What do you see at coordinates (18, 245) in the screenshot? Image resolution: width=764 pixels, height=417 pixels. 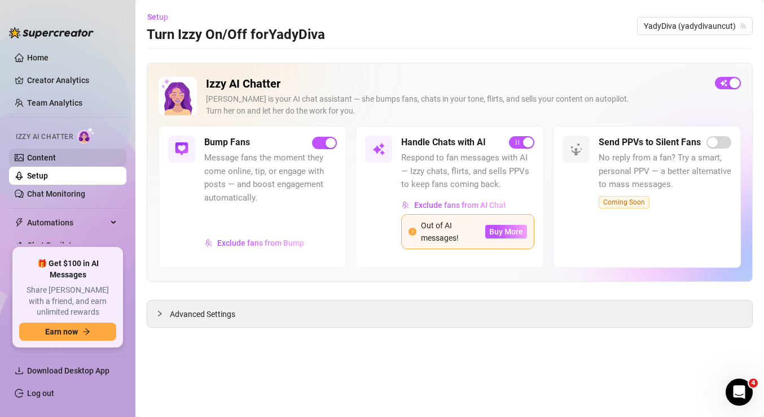 I see `img: Chat Copilot` at bounding box center [18, 245].